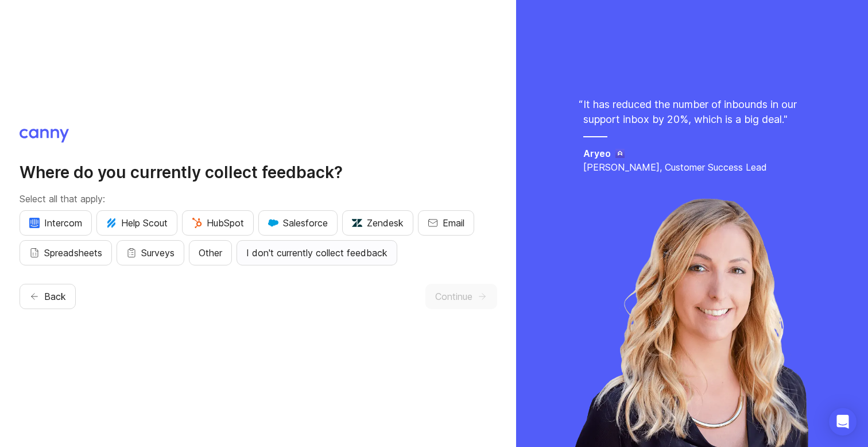 Image resolution: width=868 pixels, height=447 pixels. I want to click on button: Intercom, so click(56, 223).